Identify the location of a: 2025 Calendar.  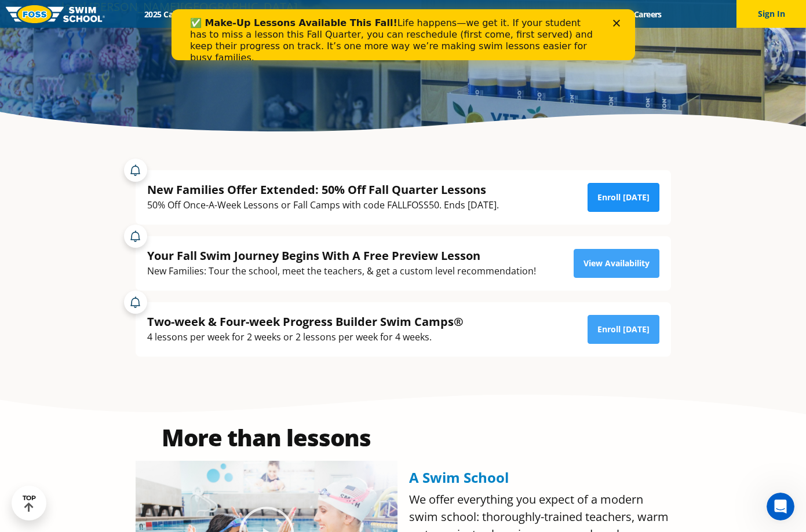
(170, 14).